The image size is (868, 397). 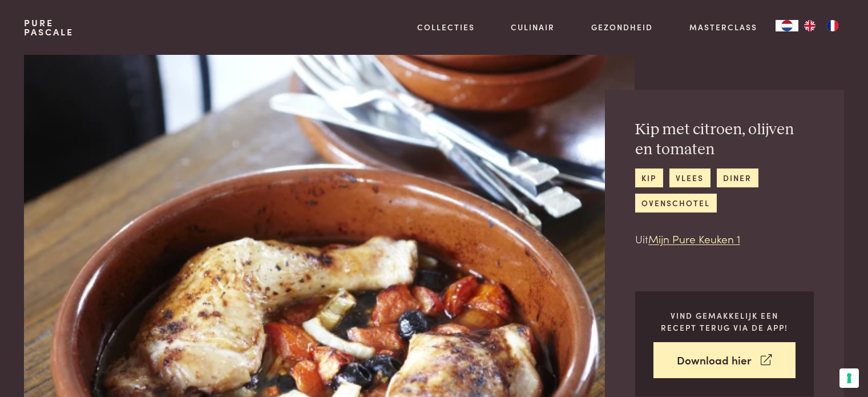 What do you see at coordinates (724, 321) in the screenshot?
I see `p: Vind gemakkelijk een recept terug via de app!` at bounding box center [724, 321].